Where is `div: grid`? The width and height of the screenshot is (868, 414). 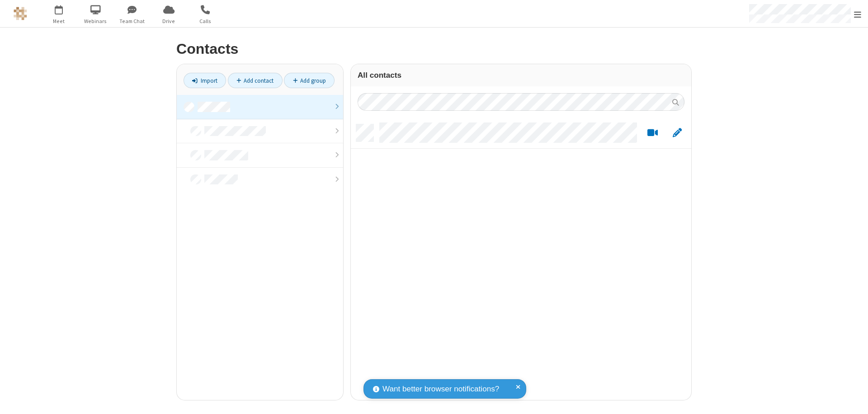
div: grid is located at coordinates (521, 258).